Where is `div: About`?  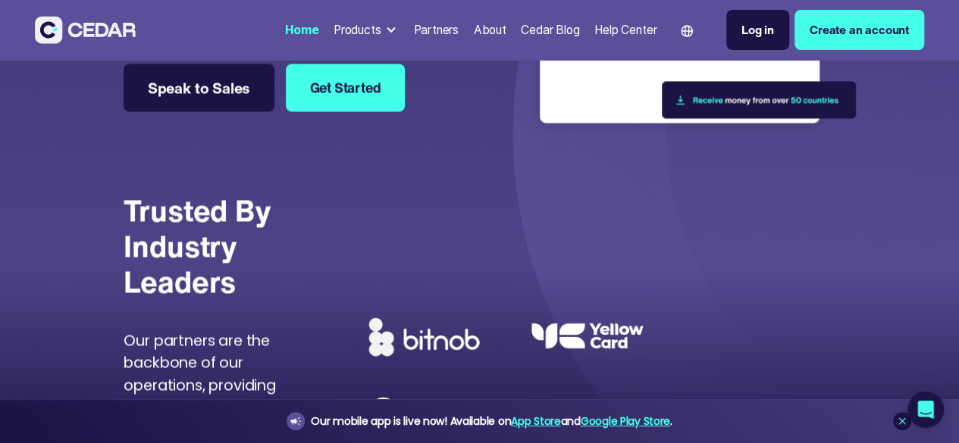
div: About is located at coordinates (490, 30).